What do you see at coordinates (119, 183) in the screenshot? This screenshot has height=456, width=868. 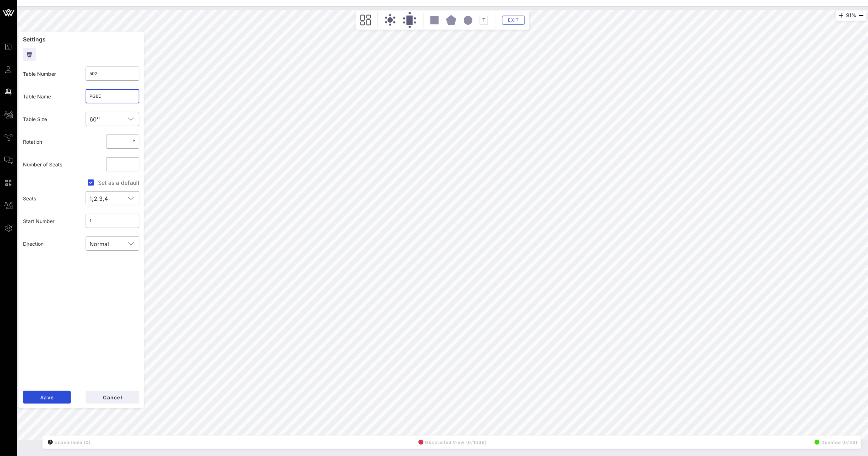 I see `label: Set as a default` at bounding box center [119, 183].